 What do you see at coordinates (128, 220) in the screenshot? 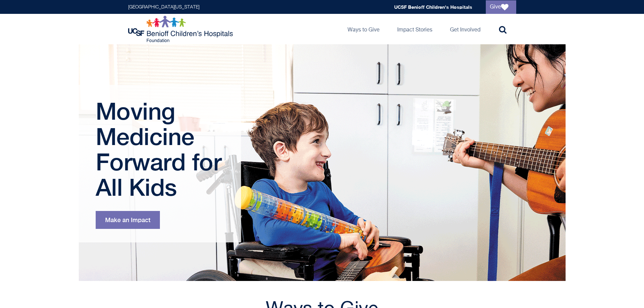
I see `a: Make an Impact` at bounding box center [128, 220].